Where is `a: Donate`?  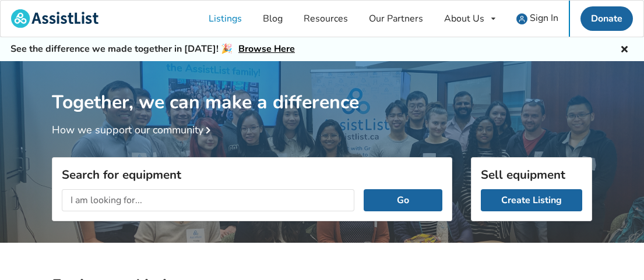 a: Donate is located at coordinates (607, 19).